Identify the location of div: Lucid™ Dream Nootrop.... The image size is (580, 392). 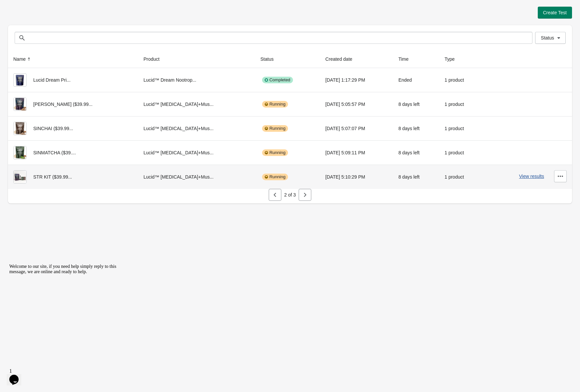
(197, 80).